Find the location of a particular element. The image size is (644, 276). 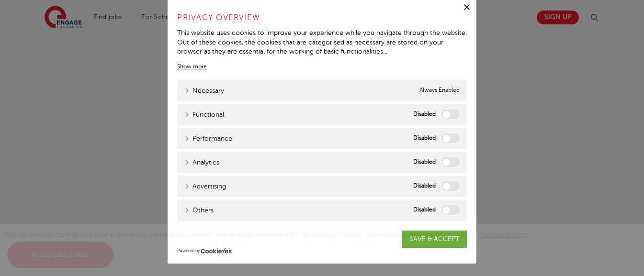

div: This website uses cookies to improve your experience while you navigate through the website. Out ... is located at coordinates (322, 42).